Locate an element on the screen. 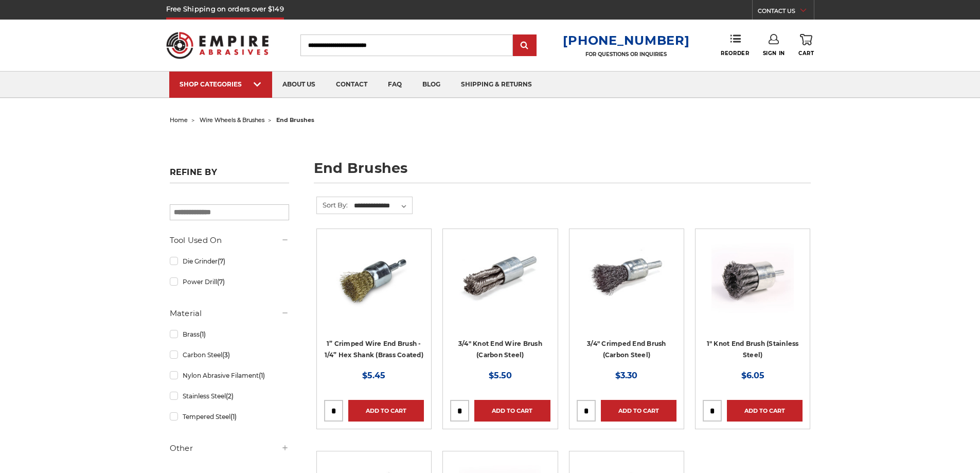 The height and width of the screenshot is (473, 980). a: wire wheels & brushes is located at coordinates (232, 120).